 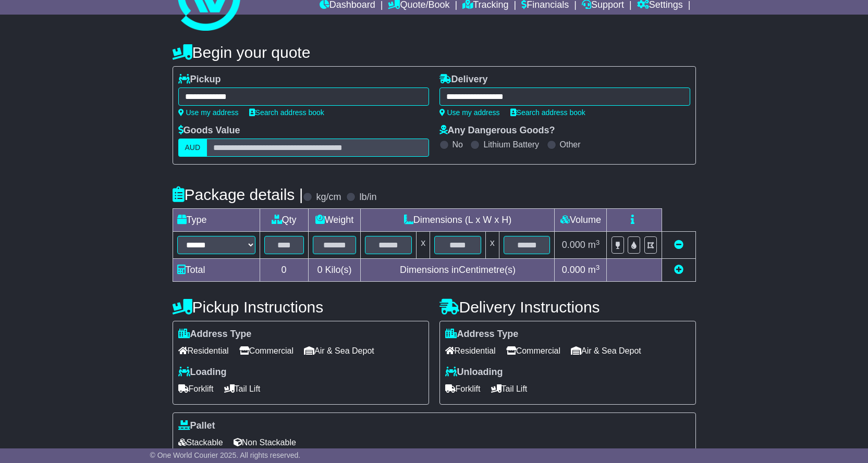 What do you see at coordinates (201, 442) in the screenshot?
I see `span: Stackable` at bounding box center [201, 442].